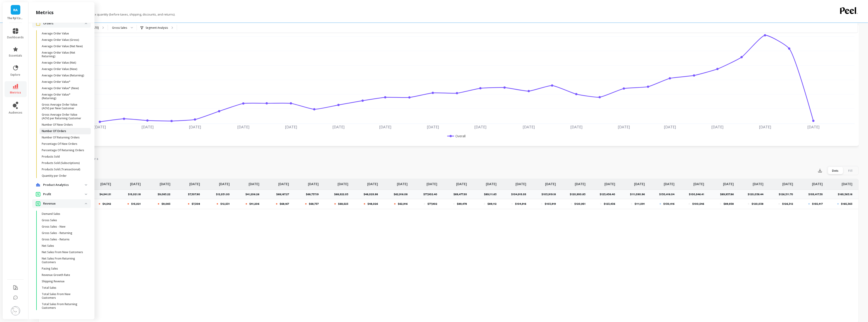 The height and width of the screenshot is (322, 868). Describe the element at coordinates (728, 194) in the screenshot. I see `p: $89,937.86` at that location.